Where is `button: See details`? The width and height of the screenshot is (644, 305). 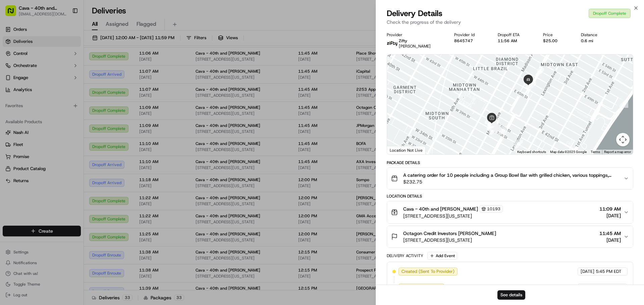 button: See details is located at coordinates (511, 295).